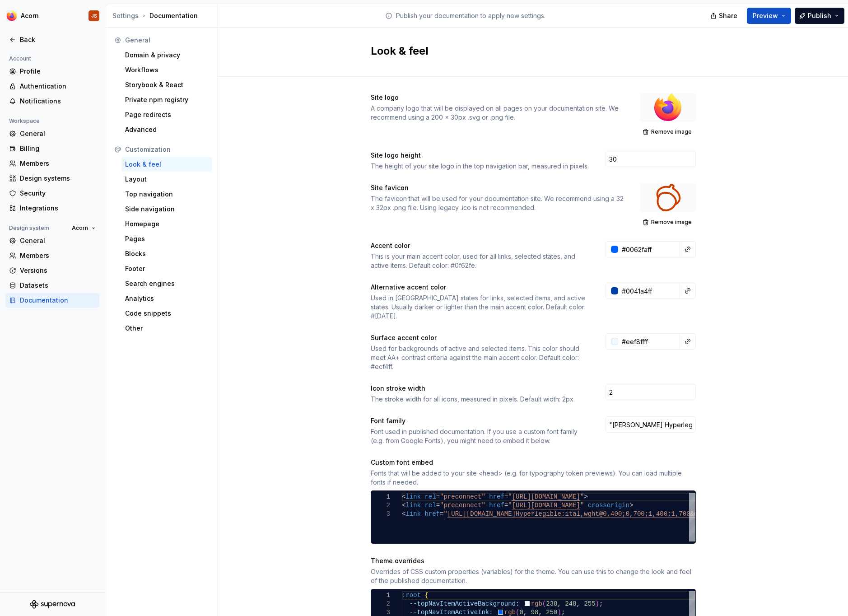 This screenshot has height=616, width=848. I want to click on span: Hyperlegible:ital,wght@0,400;0,700;1,400;1,700&dis, so click(610, 514).